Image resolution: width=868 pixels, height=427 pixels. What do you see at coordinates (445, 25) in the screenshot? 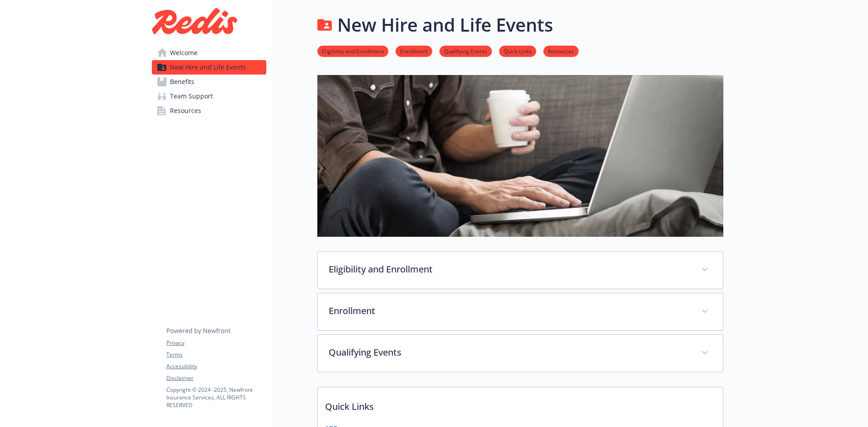
I see `h1: New Hire and Life Events` at bounding box center [445, 25].